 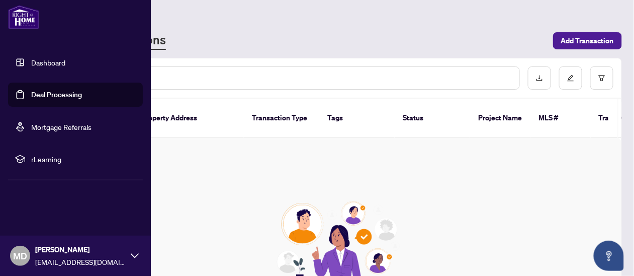 What do you see at coordinates (571, 78) in the screenshot?
I see `span: edit` at bounding box center [571, 78].